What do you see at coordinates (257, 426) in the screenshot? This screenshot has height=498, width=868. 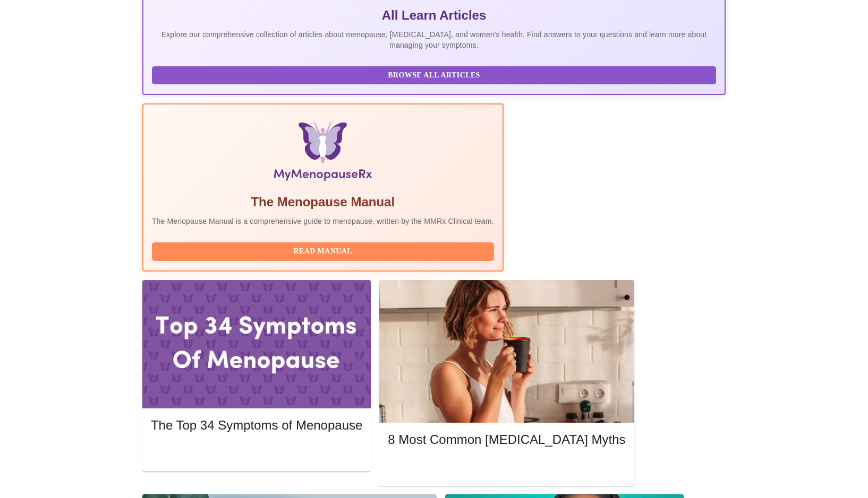 I see `h5: The Top 34 Symptoms of Menopause` at bounding box center [257, 426].